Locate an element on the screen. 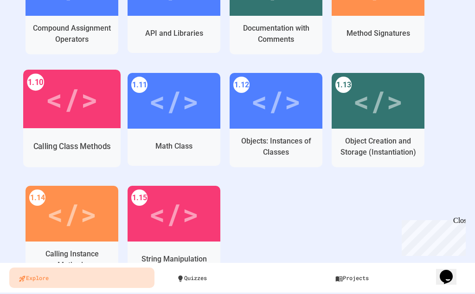  div: 1.12 is located at coordinates (241, 84).